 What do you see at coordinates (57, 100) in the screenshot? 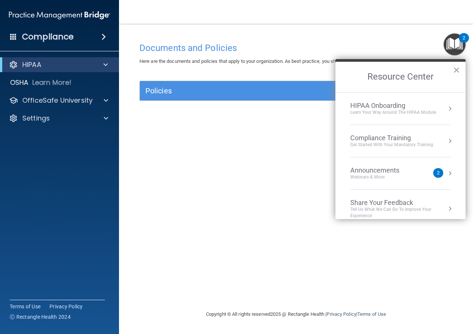
I see `p: OfficeSafe University` at bounding box center [57, 100].